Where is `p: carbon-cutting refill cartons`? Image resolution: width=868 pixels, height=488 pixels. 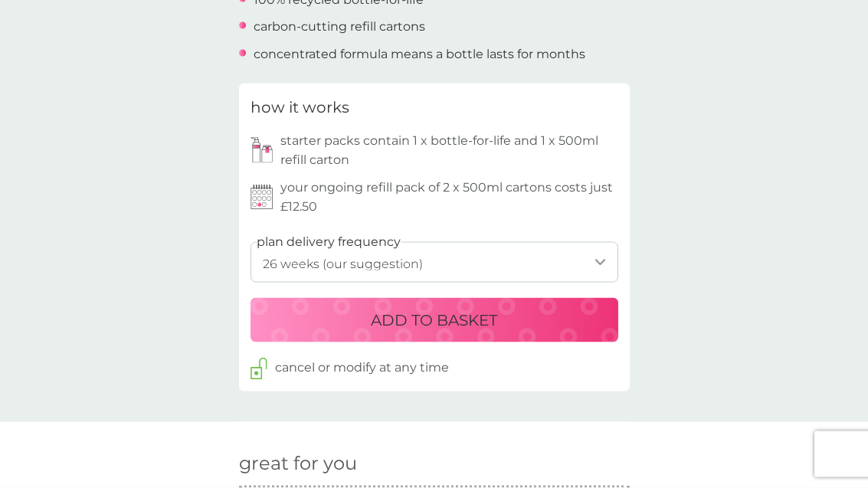
p: carbon-cutting refill cartons is located at coordinates (340, 26).